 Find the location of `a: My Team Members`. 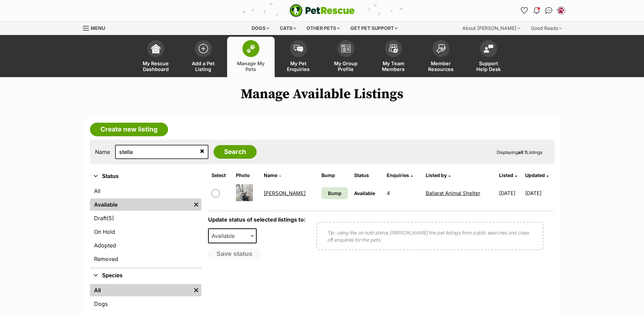

a: My Team Members is located at coordinates (393, 57).